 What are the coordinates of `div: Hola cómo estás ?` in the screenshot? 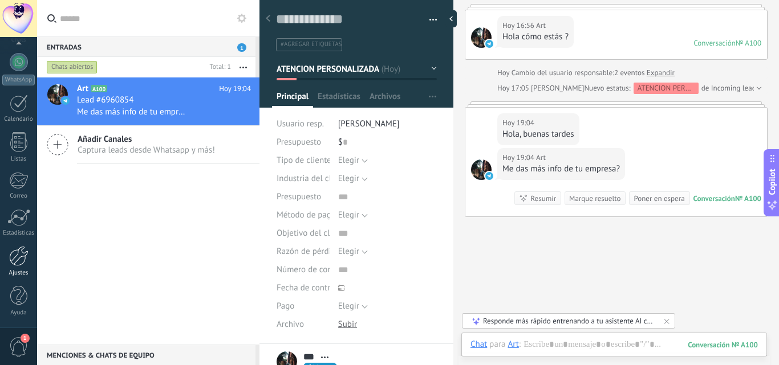 It's located at (535, 37).